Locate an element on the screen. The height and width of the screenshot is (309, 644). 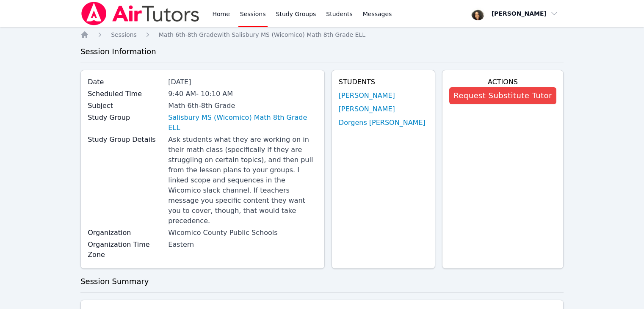
a: Math 6th-8th Gradewith Salisbury MS (Wicomico) Math 8th Grade ELL is located at coordinates (262, 35).